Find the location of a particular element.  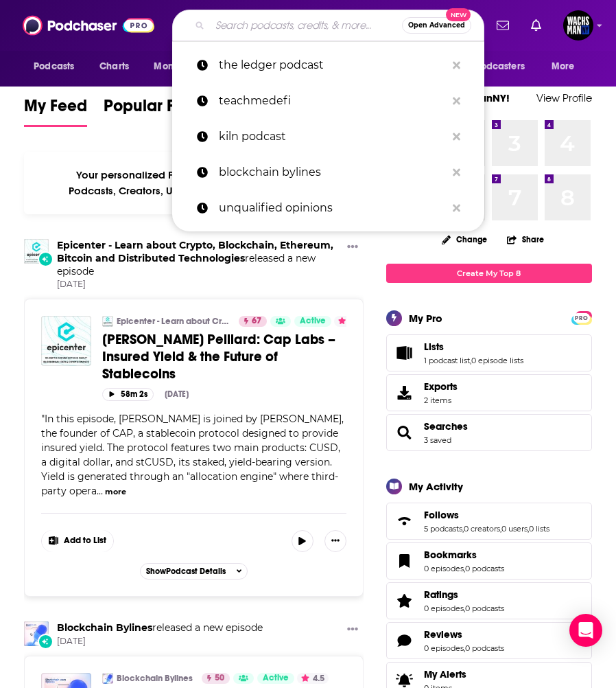

div: Open Intercom Messenger is located at coordinates (586, 631).